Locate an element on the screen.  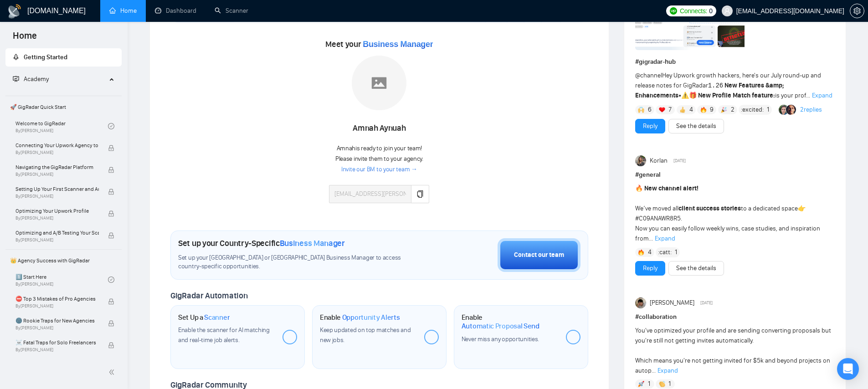
span: 0 is located at coordinates (711, 11).